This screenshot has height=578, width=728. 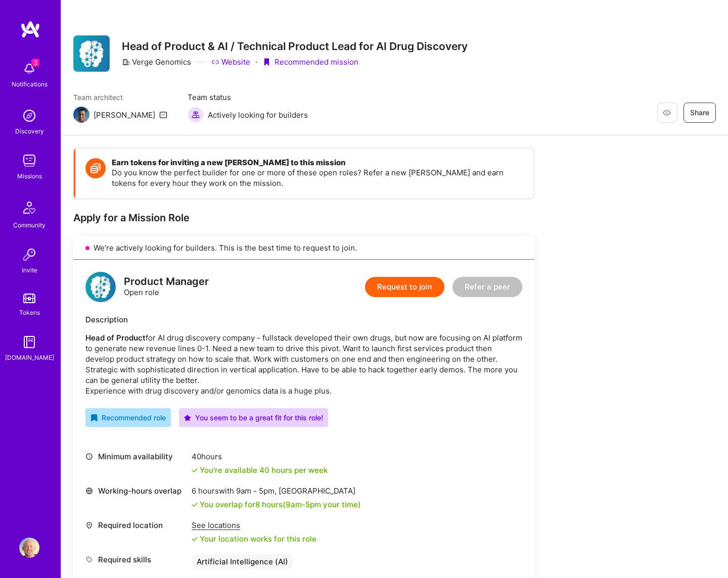 I want to click on i: icon PurpleRibbon, so click(x=266, y=62).